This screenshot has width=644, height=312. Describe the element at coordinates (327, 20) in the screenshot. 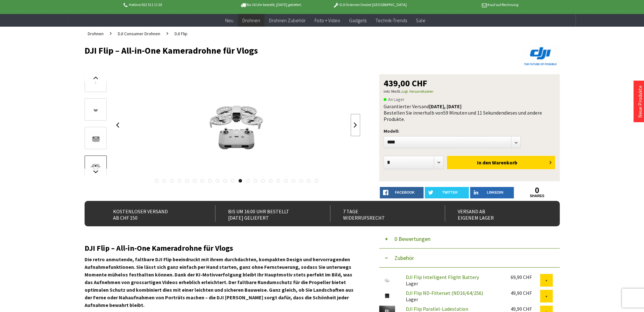

I see `span: Foto + Video` at that location.